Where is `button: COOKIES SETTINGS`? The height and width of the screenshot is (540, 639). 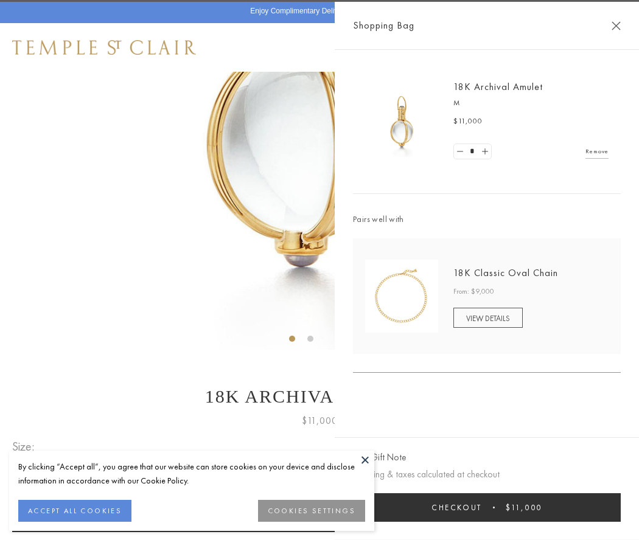 button: COOKIES SETTINGS is located at coordinates (311, 511).